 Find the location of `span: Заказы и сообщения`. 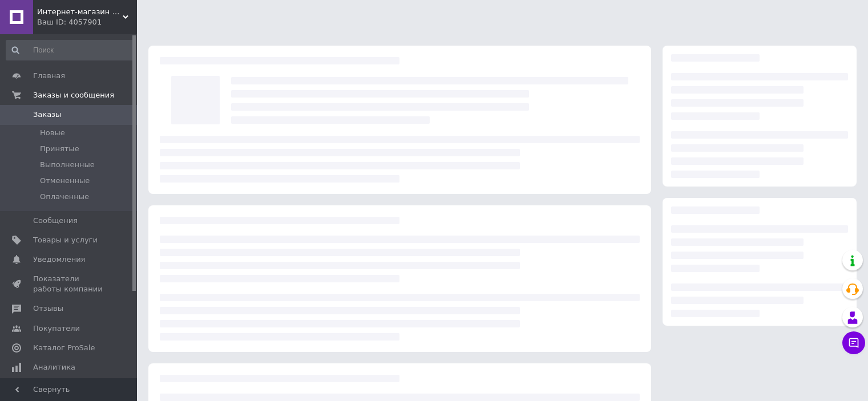

span: Заказы и сообщения is located at coordinates (74, 95).